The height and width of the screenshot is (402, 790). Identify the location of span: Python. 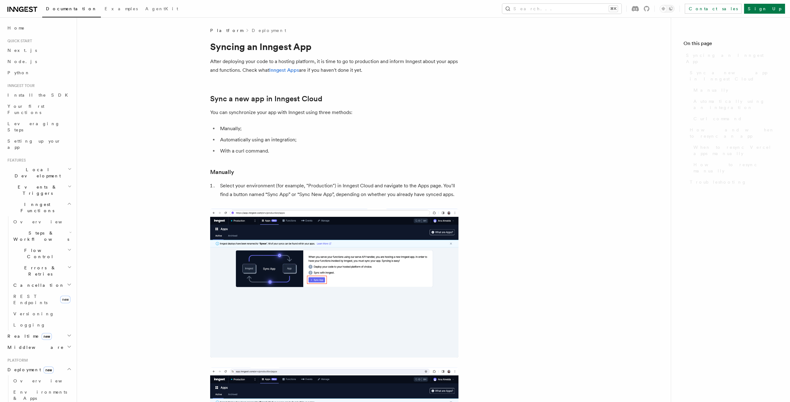
(19, 73).